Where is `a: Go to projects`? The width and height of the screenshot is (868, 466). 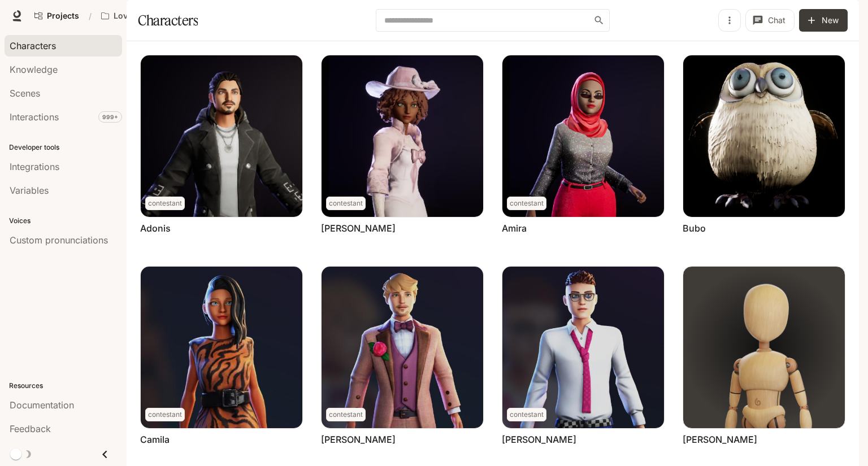 a: Go to projects is located at coordinates (56, 16).